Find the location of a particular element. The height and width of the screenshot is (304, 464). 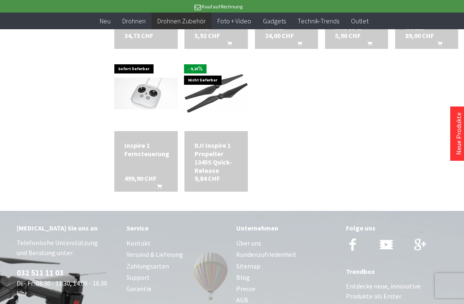

span: 89,00 CHF is located at coordinates (420, 36).